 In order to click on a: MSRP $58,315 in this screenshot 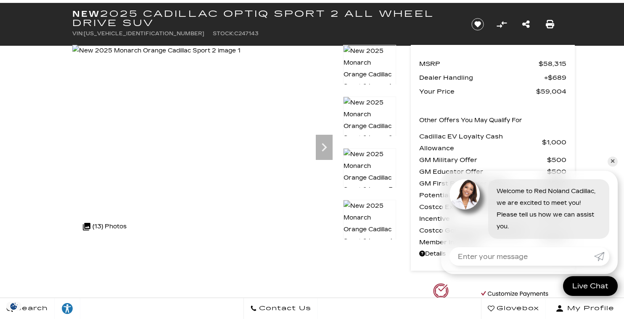, I will do `click(492, 64)`.